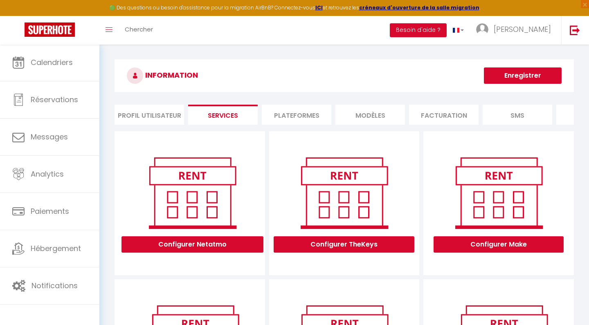  What do you see at coordinates (139, 30) in the screenshot?
I see `a: Chercher` at bounding box center [139, 30].